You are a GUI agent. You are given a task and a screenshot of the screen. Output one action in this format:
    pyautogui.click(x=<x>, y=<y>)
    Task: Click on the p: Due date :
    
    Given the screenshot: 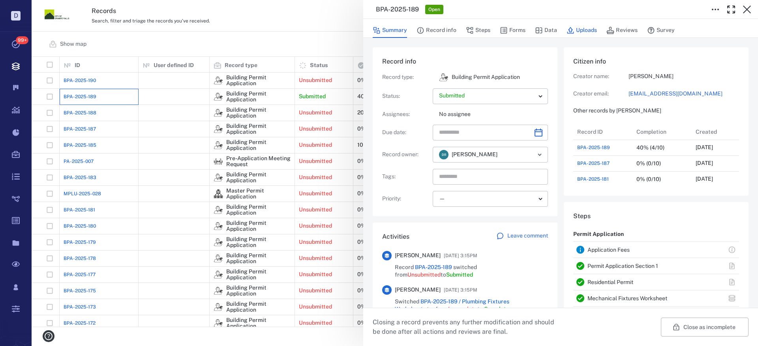 What is the action you would take?
    pyautogui.click(x=406, y=133)
    